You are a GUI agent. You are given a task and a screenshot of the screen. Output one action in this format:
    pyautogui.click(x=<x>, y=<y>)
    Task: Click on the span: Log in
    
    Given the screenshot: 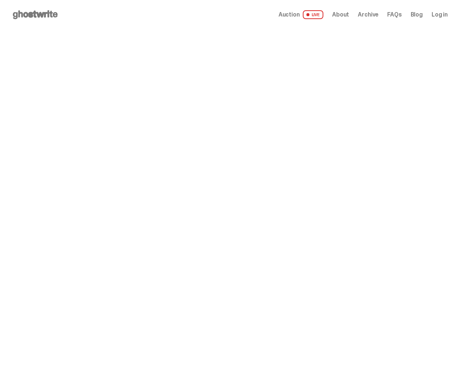 What is the action you would take?
    pyautogui.click(x=440, y=15)
    